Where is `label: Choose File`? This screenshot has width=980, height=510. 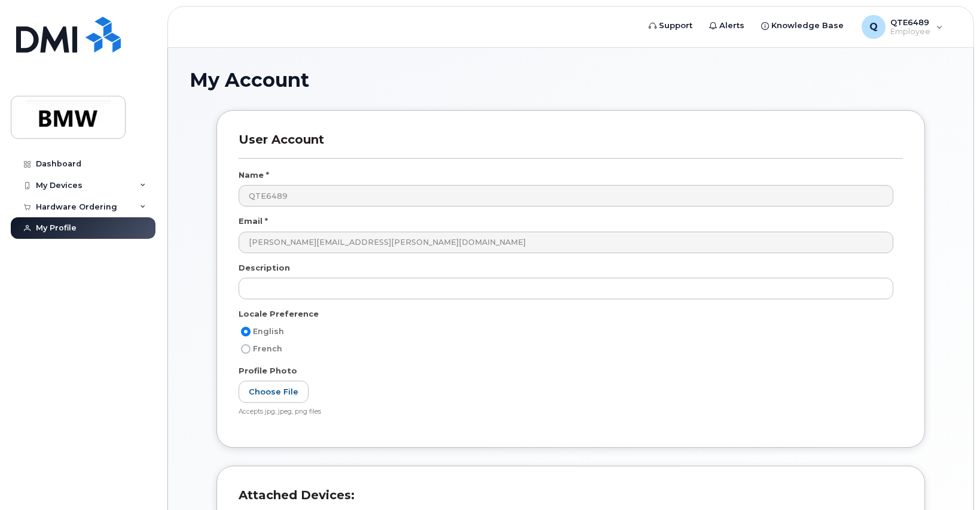 label: Choose File is located at coordinates (274, 392).